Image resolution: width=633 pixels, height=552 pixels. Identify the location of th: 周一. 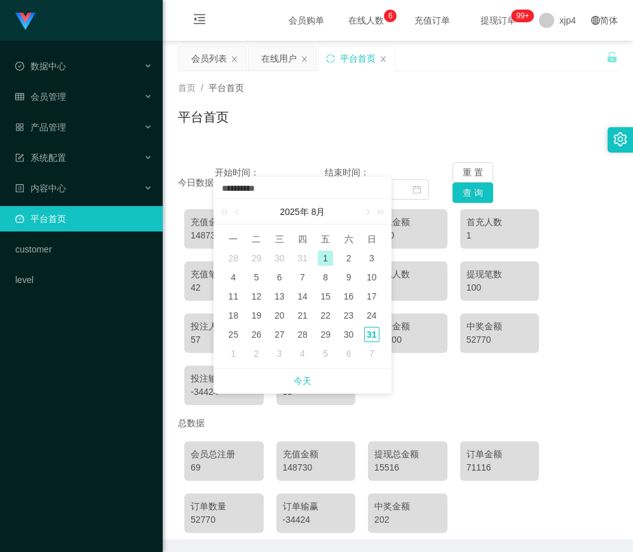
(233, 239).